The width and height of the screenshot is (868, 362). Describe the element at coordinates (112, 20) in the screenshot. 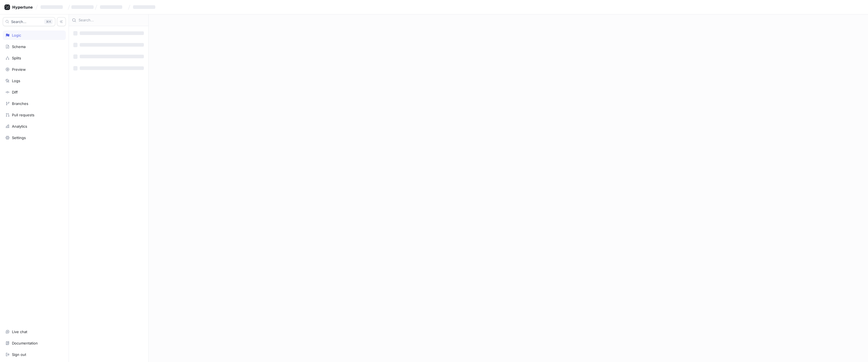

I see `input: Search...` at that location.